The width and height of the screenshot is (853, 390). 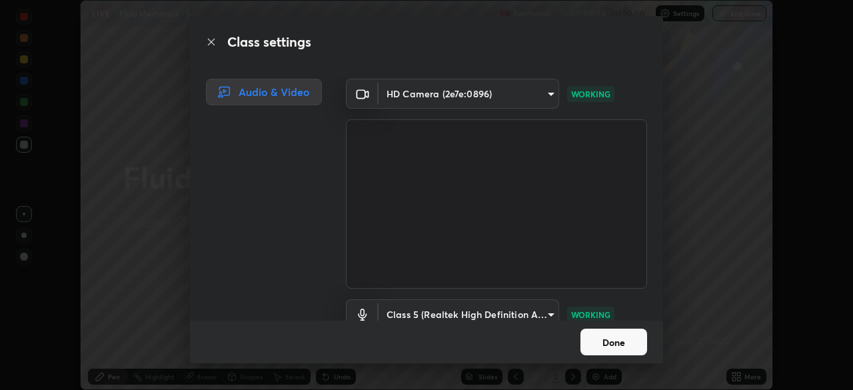 I want to click on div: Audio & Video, so click(x=264, y=92).